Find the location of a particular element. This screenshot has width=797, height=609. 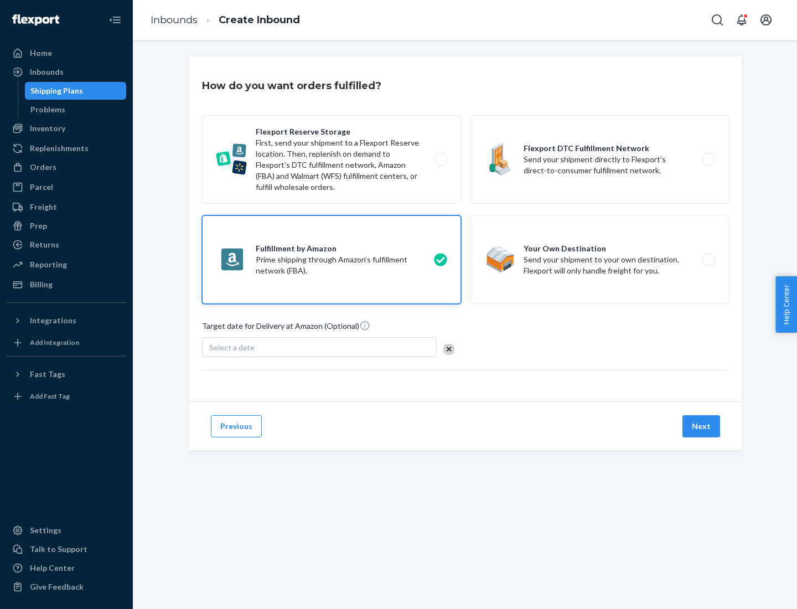

a: Parcel is located at coordinates (66, 187).